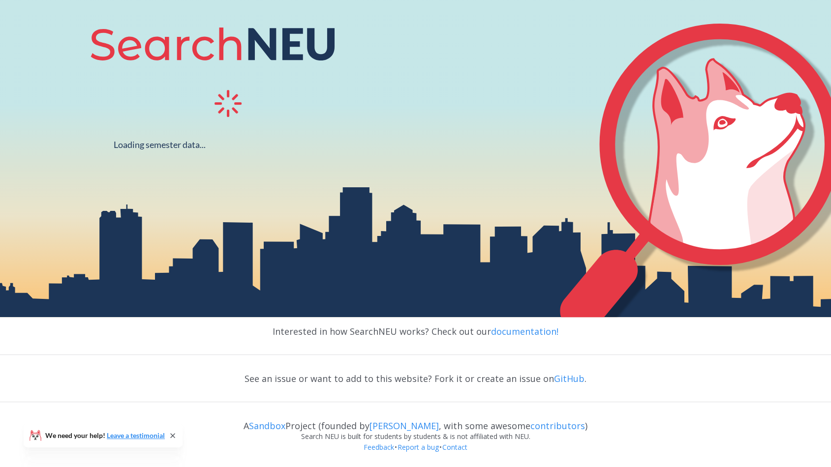 Image resolution: width=831 pixels, height=467 pixels. I want to click on a: Sandbox, so click(267, 426).